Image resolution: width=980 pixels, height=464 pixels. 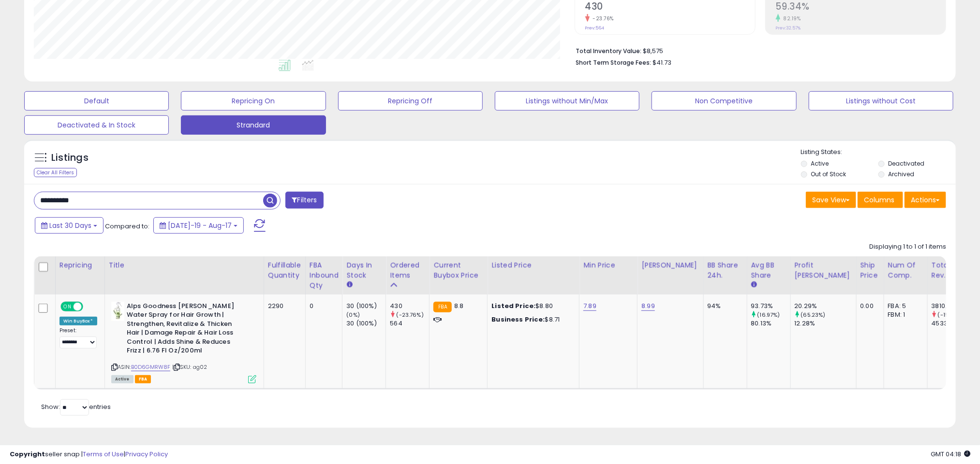 What do you see at coordinates (906, 163) in the screenshot?
I see `label: Deactivated` at bounding box center [906, 163].